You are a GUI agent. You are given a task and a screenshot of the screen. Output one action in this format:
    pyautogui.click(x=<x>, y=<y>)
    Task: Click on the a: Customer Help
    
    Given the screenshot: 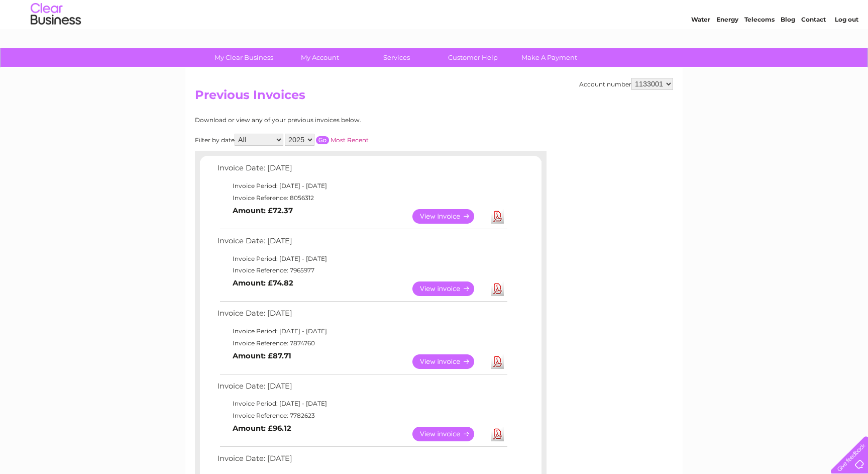 What is the action you would take?
    pyautogui.click(x=472, y=58)
    